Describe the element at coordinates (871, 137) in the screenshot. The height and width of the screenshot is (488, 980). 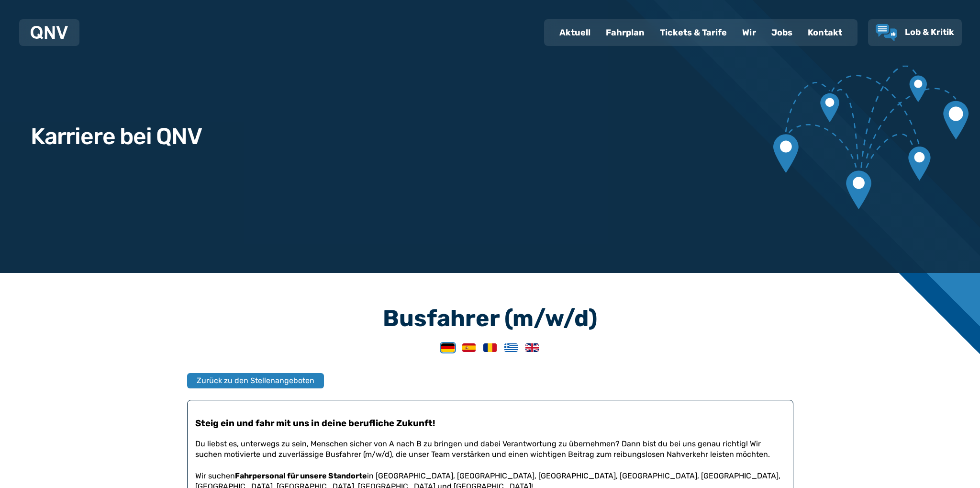
I see `img: Verbundene Kartenmarkierungen` at that location.